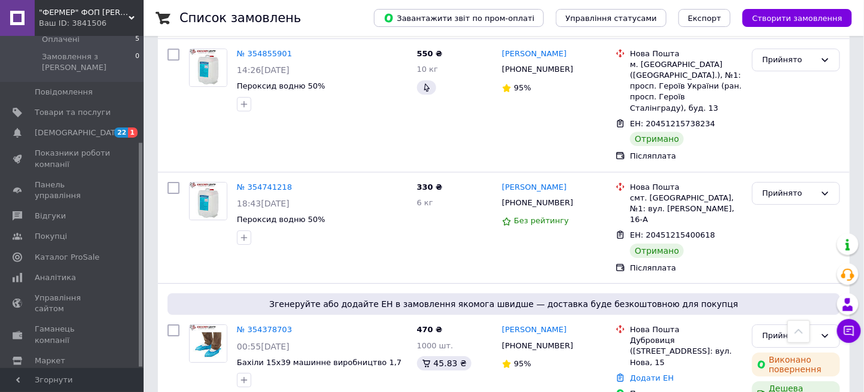 The height and width of the screenshot is (392, 864). Describe the element at coordinates (264, 329) in the screenshot. I see `a: № 354378703` at that location.